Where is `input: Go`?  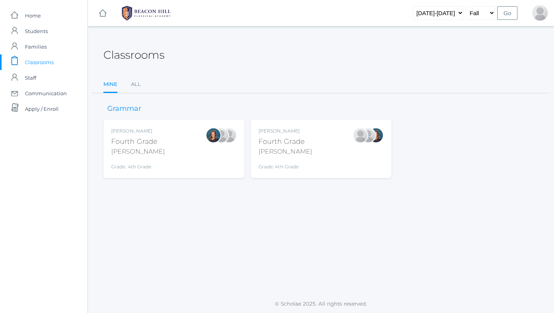 input: Go is located at coordinates (508, 13).